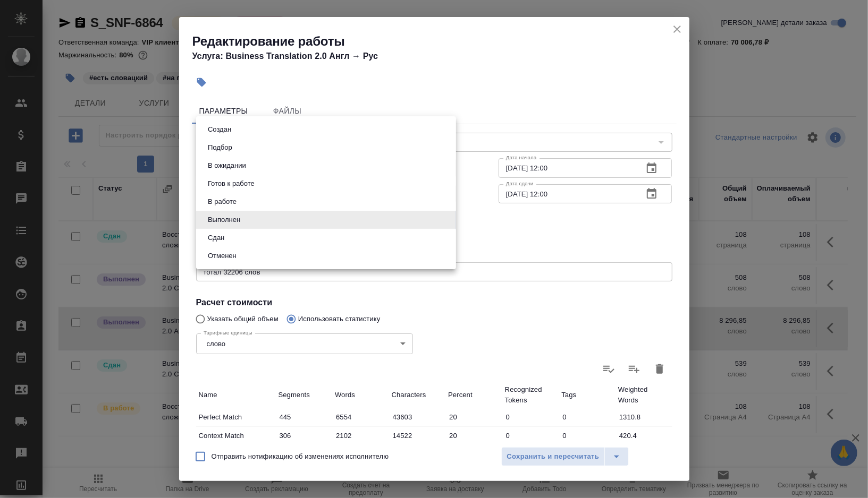 Image resolution: width=868 pixels, height=498 pixels. What do you see at coordinates (220, 148) in the screenshot?
I see `button: Подбор` at bounding box center [220, 148].